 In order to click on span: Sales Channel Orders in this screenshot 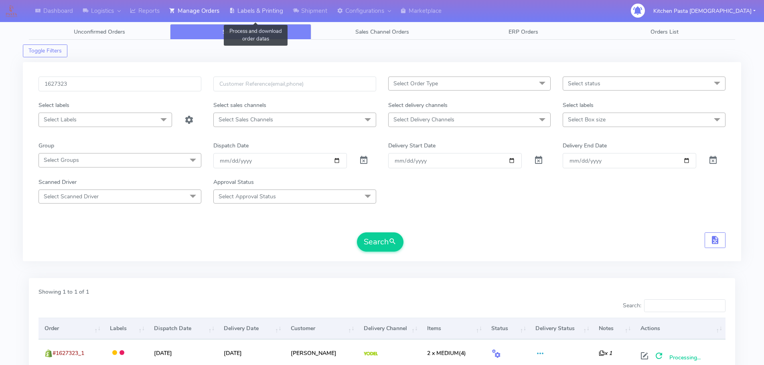, I will do `click(382, 32)`.